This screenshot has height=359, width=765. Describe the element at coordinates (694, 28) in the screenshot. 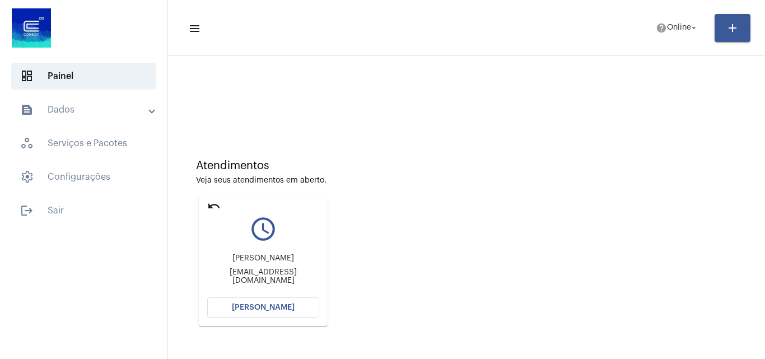

I see `mat-icon: arrow_drop_down` at that location.